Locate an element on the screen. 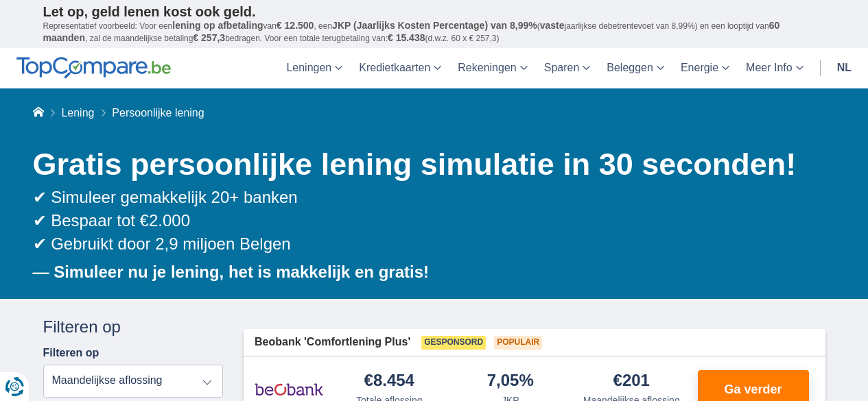  span: € 257,3 is located at coordinates (208, 38).